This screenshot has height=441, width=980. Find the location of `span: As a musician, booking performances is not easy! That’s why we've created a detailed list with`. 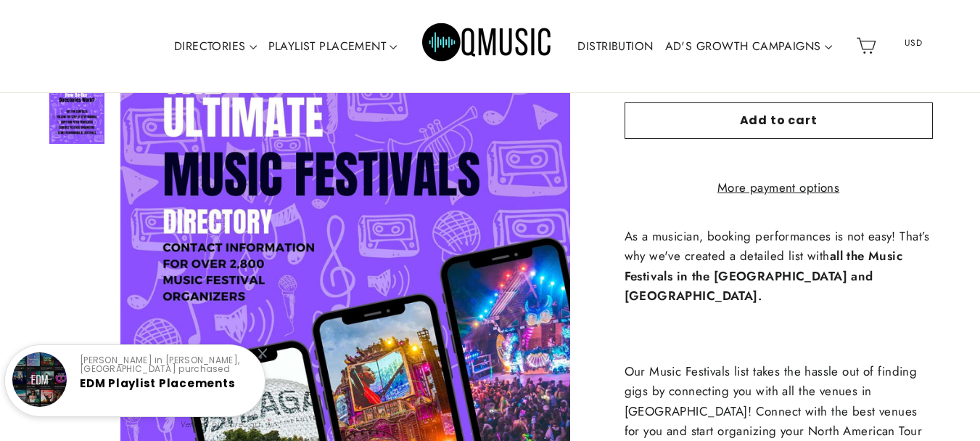

span: As a musician, booking performances is not easy! That’s why we've created a detailed list with is located at coordinates (777, 266).